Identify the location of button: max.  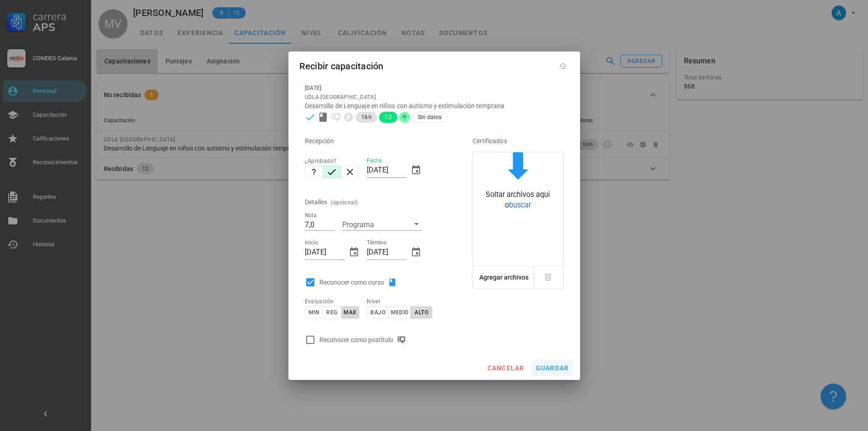
(350, 312).